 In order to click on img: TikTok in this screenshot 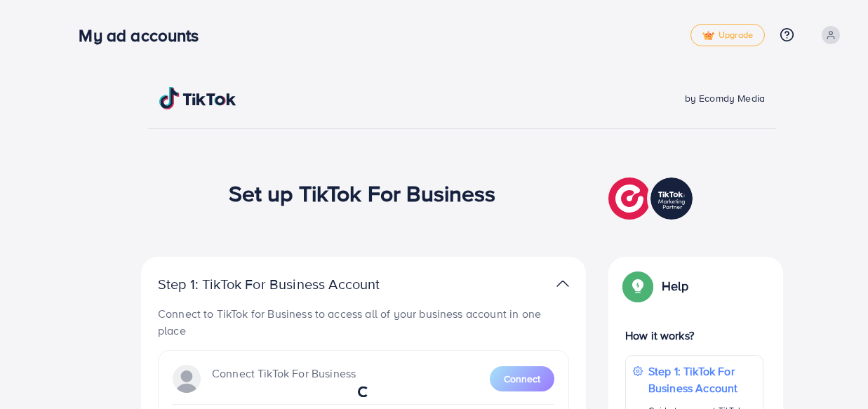, I will do `click(198, 98)`.